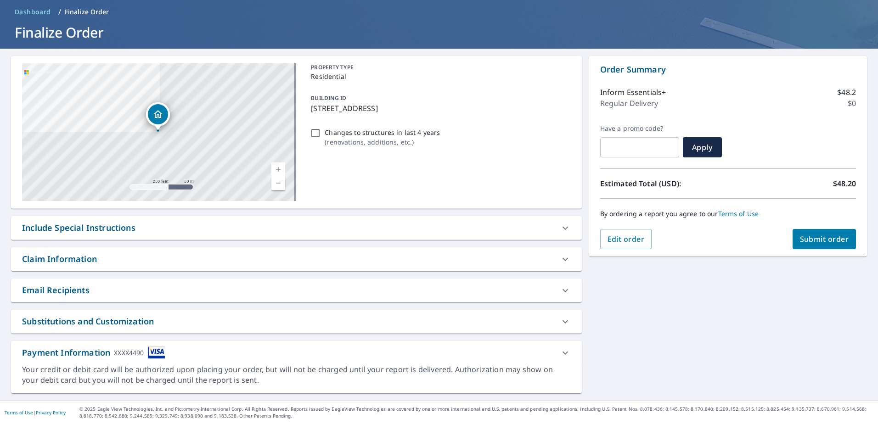  What do you see at coordinates (439, 12) in the screenshot?
I see `nav: breadcrumb` at bounding box center [439, 12].